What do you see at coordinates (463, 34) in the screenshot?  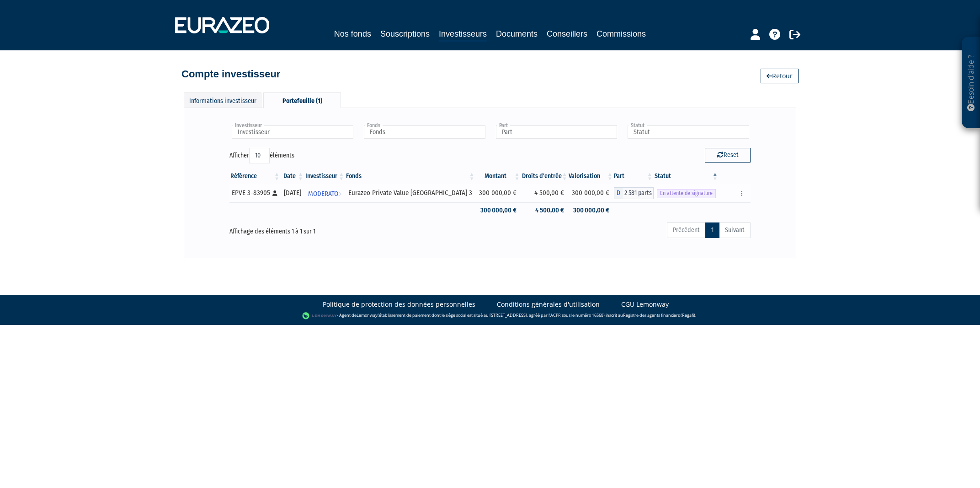 I see `a: Investisseurs` at bounding box center [463, 34].